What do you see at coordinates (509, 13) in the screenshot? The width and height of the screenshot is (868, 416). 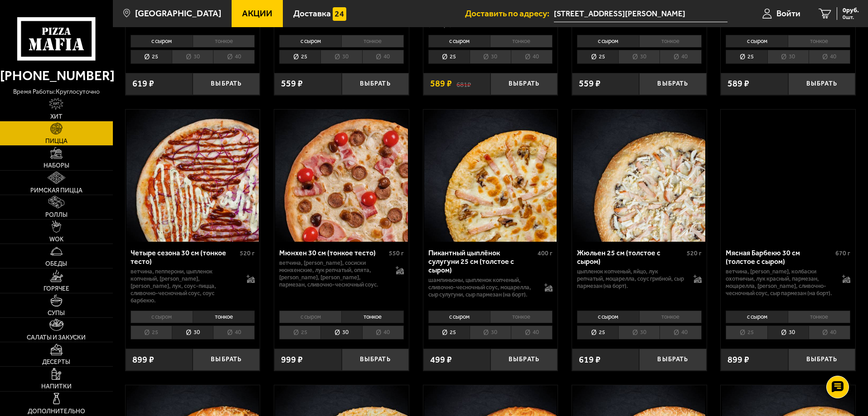 I see `span: Доставить по адресу:` at bounding box center [509, 13].